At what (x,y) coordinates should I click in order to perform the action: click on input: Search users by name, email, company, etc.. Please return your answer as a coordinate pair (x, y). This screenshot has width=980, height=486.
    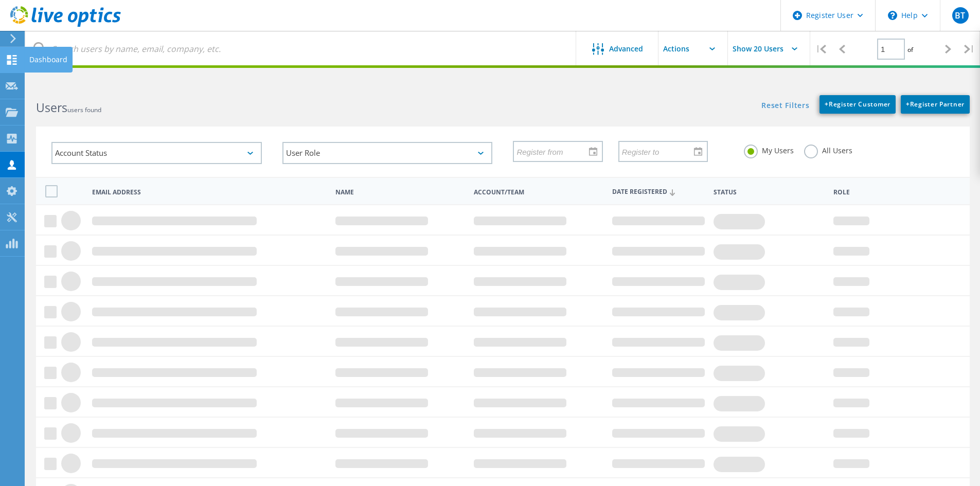
    Looking at the image, I should click on (301, 49).